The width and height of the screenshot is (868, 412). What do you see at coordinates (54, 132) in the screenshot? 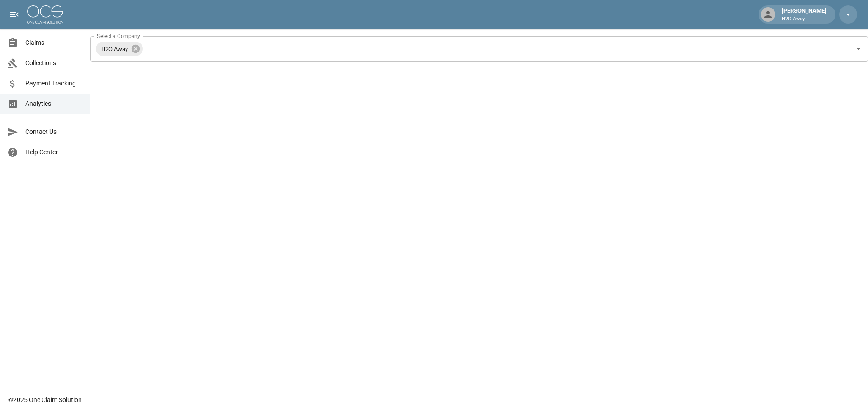
I see `span: Contact Us` at bounding box center [54, 132].